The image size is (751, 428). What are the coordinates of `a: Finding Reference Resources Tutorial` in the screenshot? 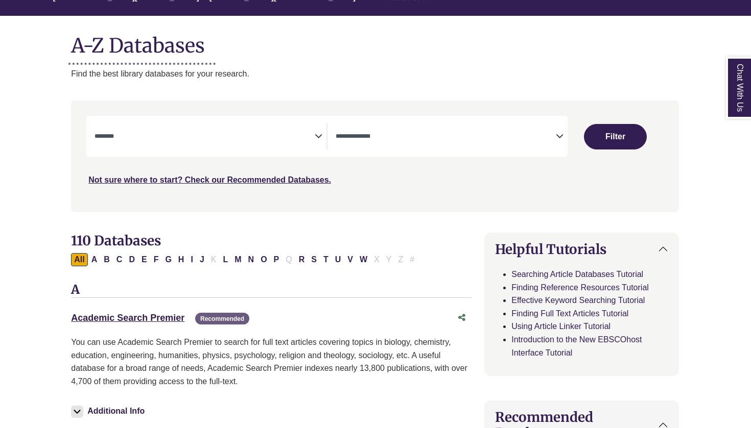 It's located at (580, 288).